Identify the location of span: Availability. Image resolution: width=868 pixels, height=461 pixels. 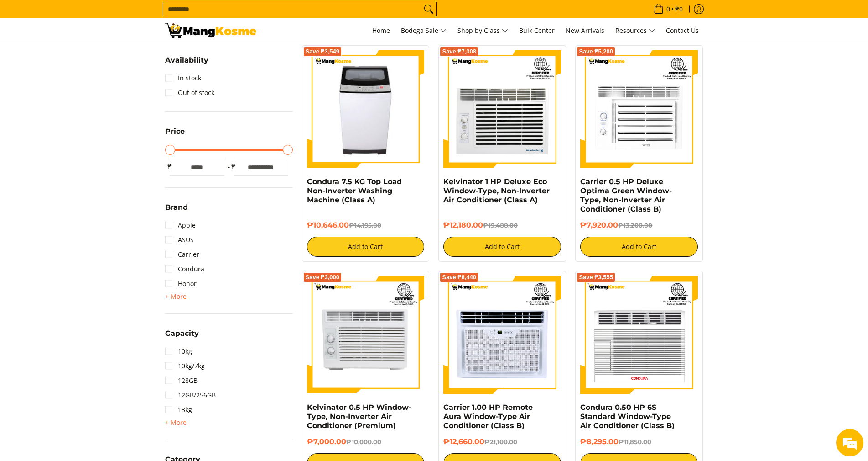
(187, 61).